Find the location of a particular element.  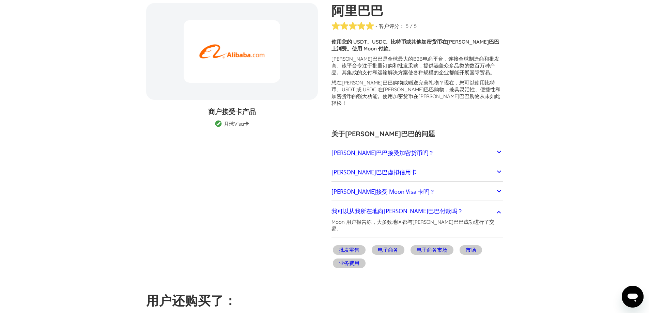

a: 批发零售 is located at coordinates (349, 251).